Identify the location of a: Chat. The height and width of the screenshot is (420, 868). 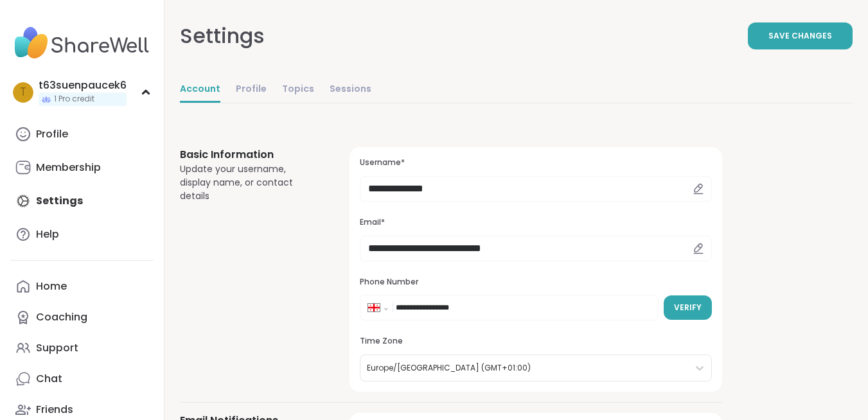
(81, 379).